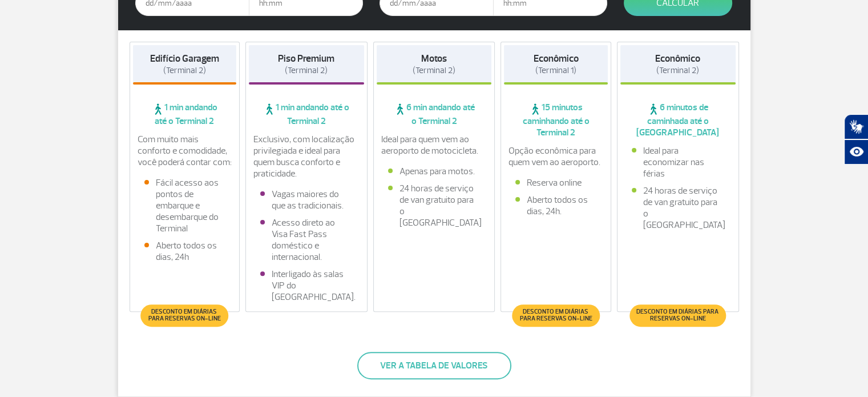 Image resolution: width=868 pixels, height=397 pixels. Describe the element at coordinates (307, 240) in the screenshot. I see `li: Acesso direto ao Visa Fast Pass doméstico e internacional.` at that location.